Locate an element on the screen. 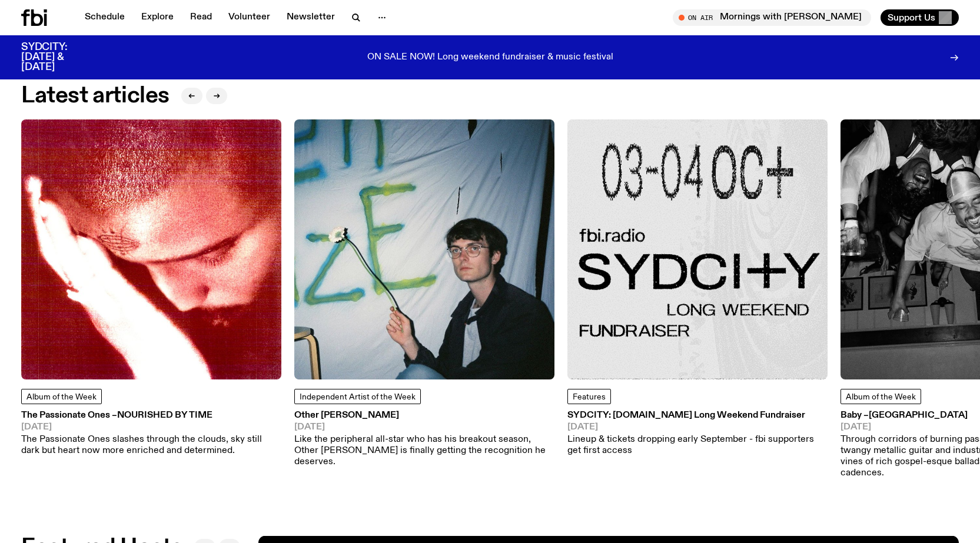 Image resolution: width=980 pixels, height=543 pixels. a: Read is located at coordinates (201, 18).